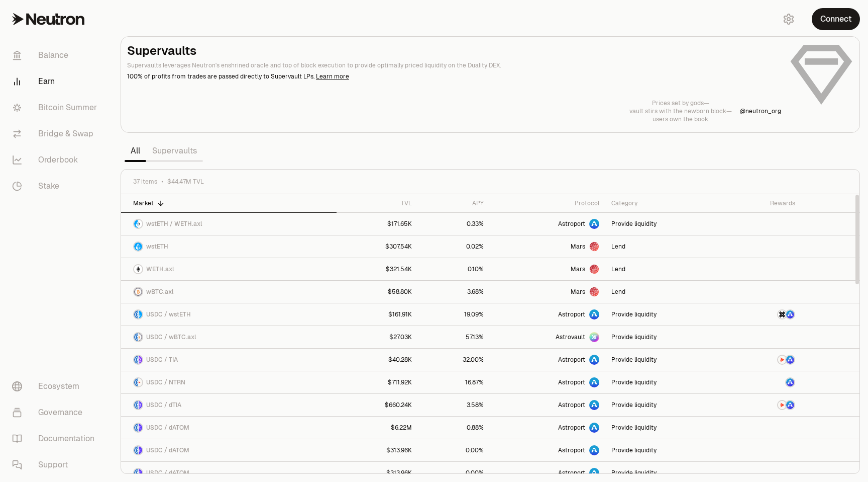  Describe the element at coordinates (665, 269) in the screenshot. I see `a: Lend` at that location.